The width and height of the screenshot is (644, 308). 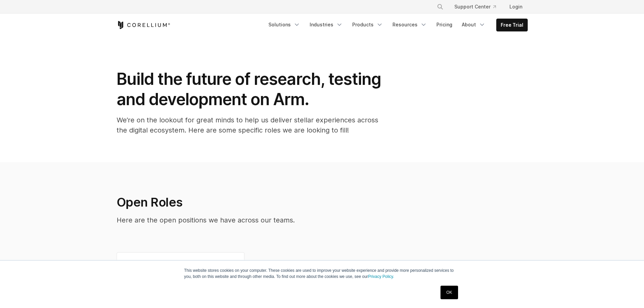 I want to click on a: Privacy Policy., so click(x=381, y=276).